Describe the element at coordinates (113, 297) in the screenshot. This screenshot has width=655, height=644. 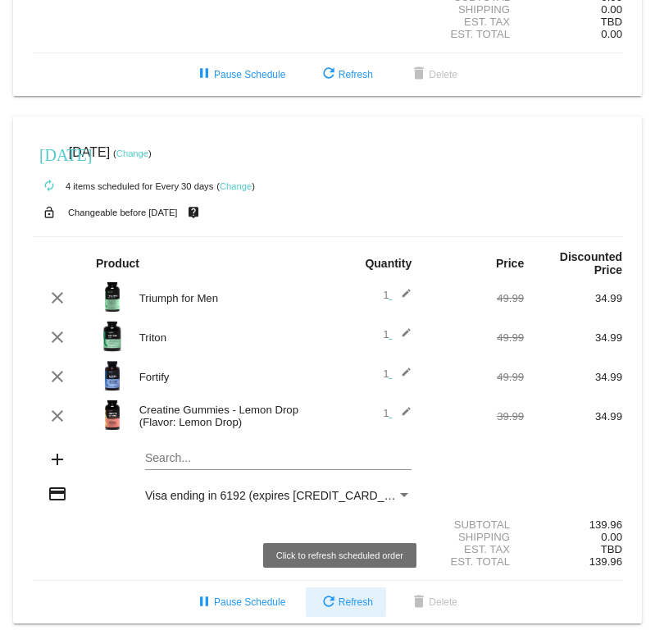
I see `img: Image-1-Triumph_carousel-front-transp.png` at that location.